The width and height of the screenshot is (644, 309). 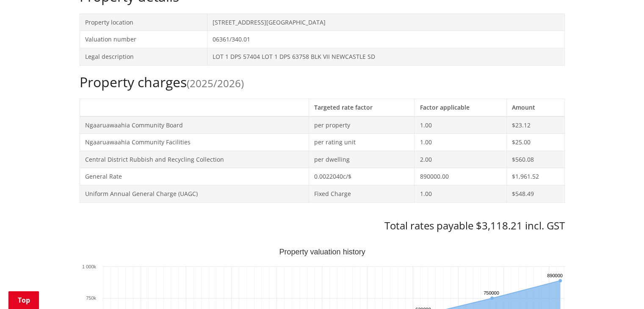 What do you see at coordinates (535, 177) in the screenshot?
I see `td: $1,961.52` at bounding box center [535, 177].